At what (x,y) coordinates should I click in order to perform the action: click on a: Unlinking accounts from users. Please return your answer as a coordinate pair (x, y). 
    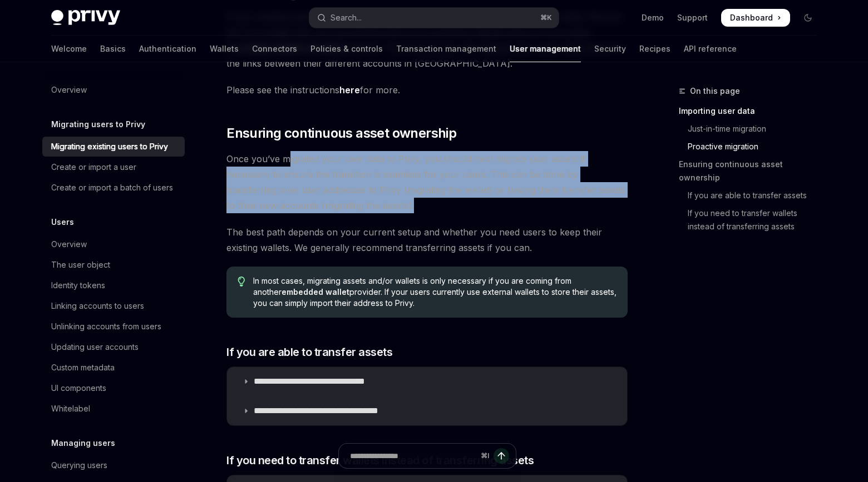
    Looking at the image, I should click on (113, 326).